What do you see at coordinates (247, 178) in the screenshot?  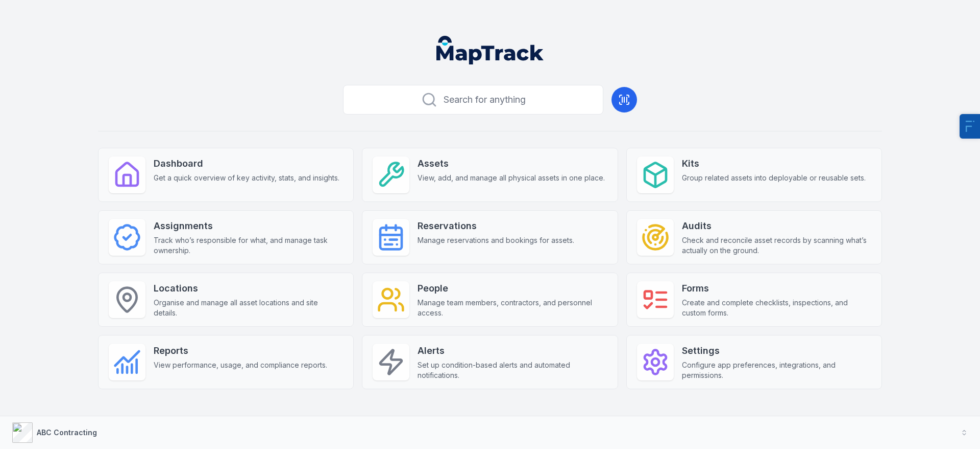 I see `span: Get a quick overview of key activity, stats, and insights.` at bounding box center [247, 178].